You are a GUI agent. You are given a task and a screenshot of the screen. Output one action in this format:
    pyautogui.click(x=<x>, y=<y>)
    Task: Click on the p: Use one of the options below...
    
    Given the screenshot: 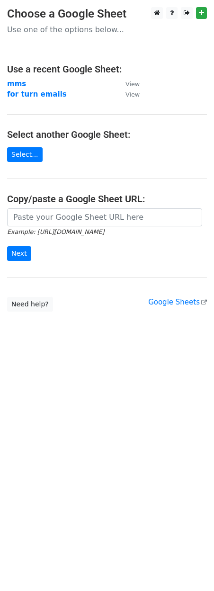 What is the action you would take?
    pyautogui.click(x=107, y=29)
    